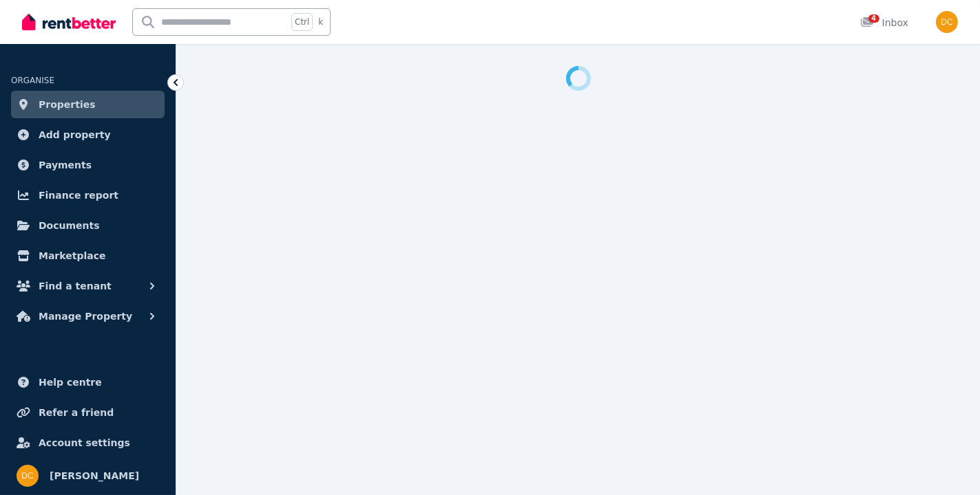  What do you see at coordinates (84, 443) in the screenshot?
I see `span: Account settings` at bounding box center [84, 443].